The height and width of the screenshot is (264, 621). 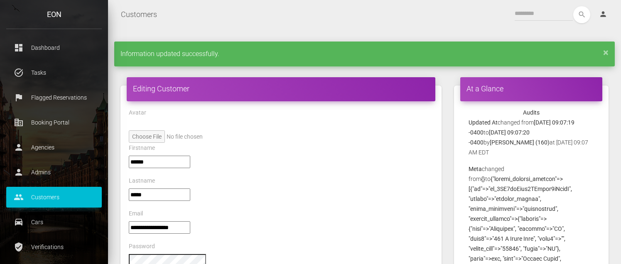 What do you see at coordinates (54, 148) in the screenshot?
I see `a: person Agencies` at bounding box center [54, 148].